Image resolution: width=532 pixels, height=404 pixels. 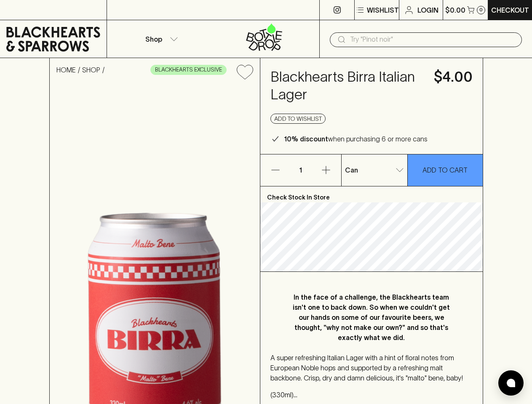 What do you see at coordinates (445, 170) in the screenshot?
I see `button: ADD TO CART` at bounding box center [445, 170].